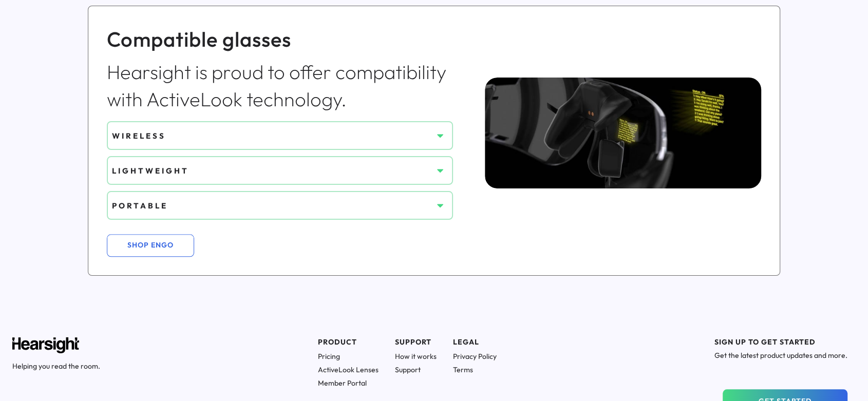 The height and width of the screenshot is (401, 868). What do you see at coordinates (349, 383) in the screenshot?
I see `h1: Member Portal` at bounding box center [349, 383].